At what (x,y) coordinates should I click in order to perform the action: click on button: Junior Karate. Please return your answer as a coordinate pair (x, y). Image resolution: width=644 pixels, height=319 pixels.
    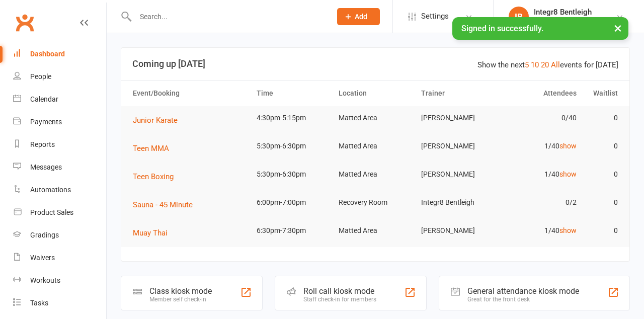
    Looking at the image, I should click on (159, 120).